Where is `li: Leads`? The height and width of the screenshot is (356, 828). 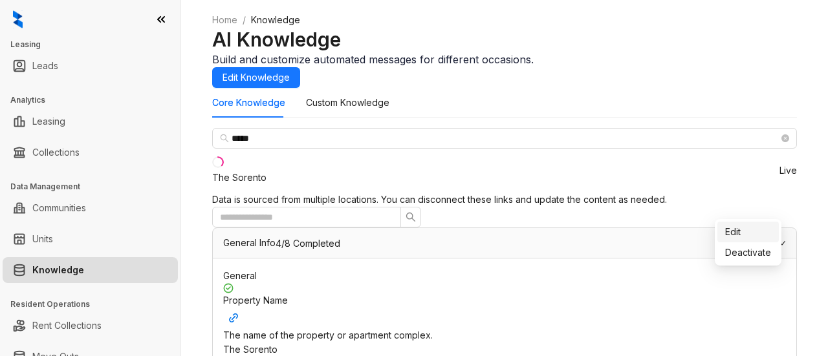 li: Leads is located at coordinates (90, 66).